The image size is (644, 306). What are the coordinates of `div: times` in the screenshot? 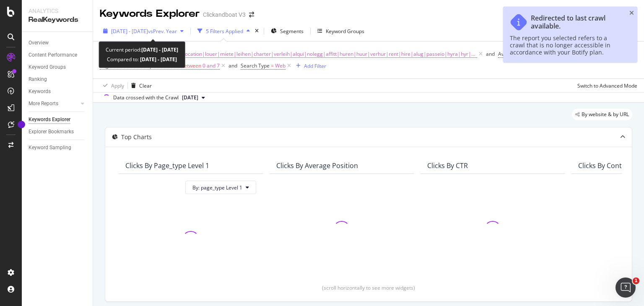 It's located at (257, 31).